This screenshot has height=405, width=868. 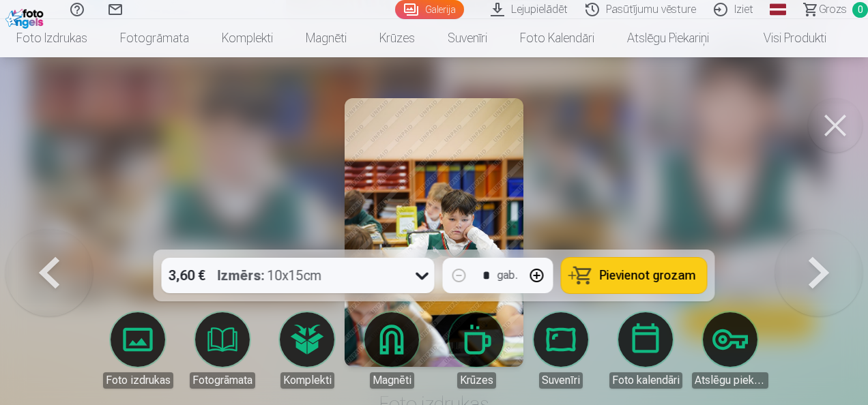 I want to click on strong: Izmērs :, so click(x=241, y=275).